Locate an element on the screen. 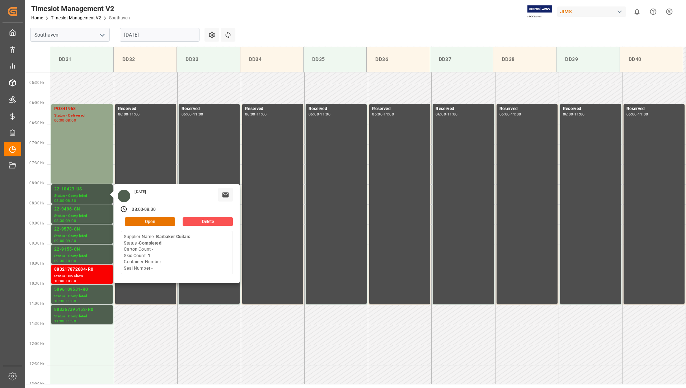 The width and height of the screenshot is (686, 388). div: DD36 is located at coordinates (398, 59).